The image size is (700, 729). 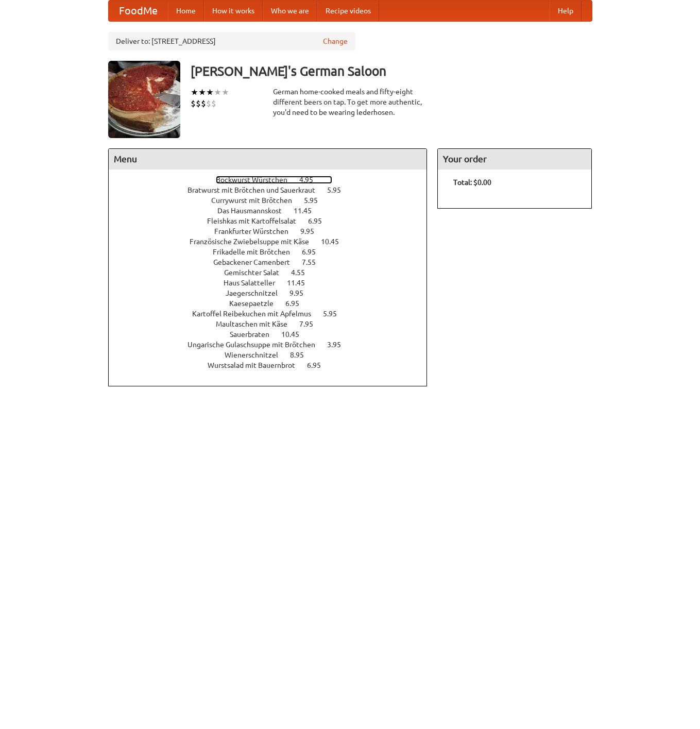 What do you see at coordinates (274, 210) in the screenshot?
I see `a: Das Hausmannskost 11.45` at bounding box center [274, 210].